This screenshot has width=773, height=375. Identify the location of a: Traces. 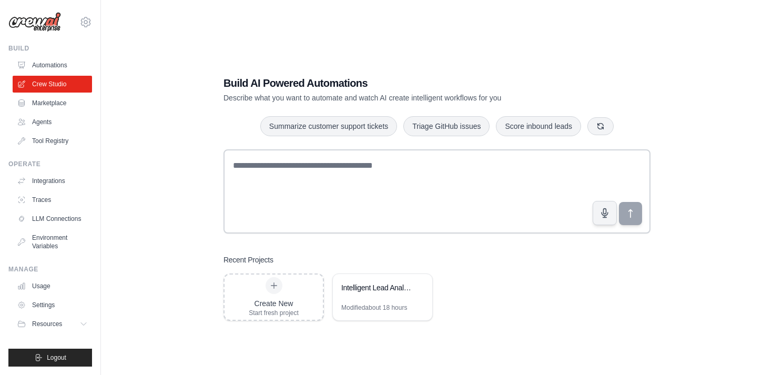
(52, 200).